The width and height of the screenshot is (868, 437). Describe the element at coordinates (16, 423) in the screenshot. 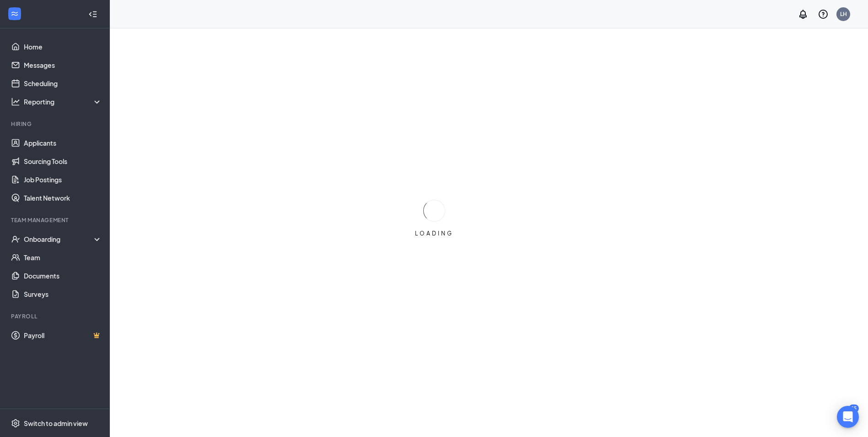

I see `svg: Settings` at that location.